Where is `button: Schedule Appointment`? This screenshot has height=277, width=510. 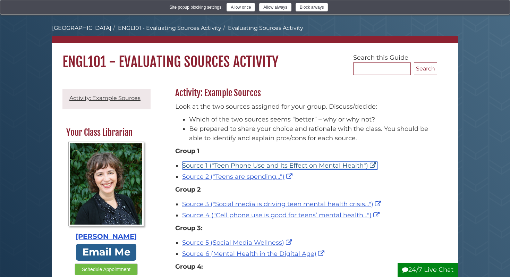
button: Schedule Appointment is located at coordinates (106, 269).